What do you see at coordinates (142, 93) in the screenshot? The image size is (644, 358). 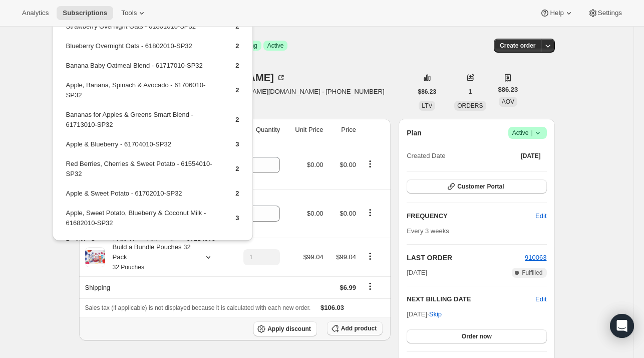 I see `td: Apple, Banana, Spinach & Avocado - 61706010-SP32` at bounding box center [142, 93].